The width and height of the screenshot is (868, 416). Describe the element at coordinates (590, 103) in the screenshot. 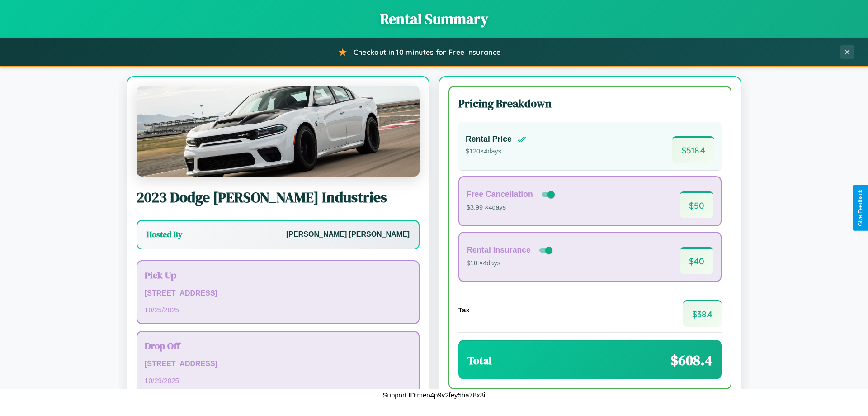

I see `h3: Pricing Breakdown` at that location.